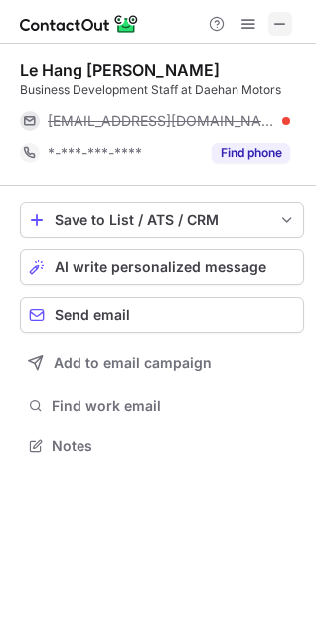  What do you see at coordinates (162, 407) in the screenshot?
I see `button: Find work email` at bounding box center [162, 407].